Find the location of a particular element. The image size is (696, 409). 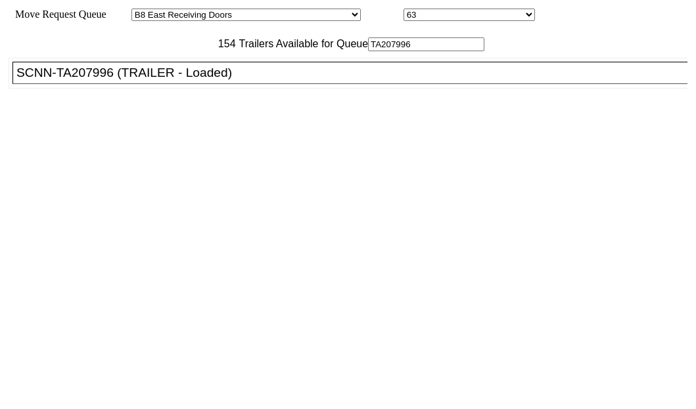

span: Move Request Queue is located at coordinates (57, 14).